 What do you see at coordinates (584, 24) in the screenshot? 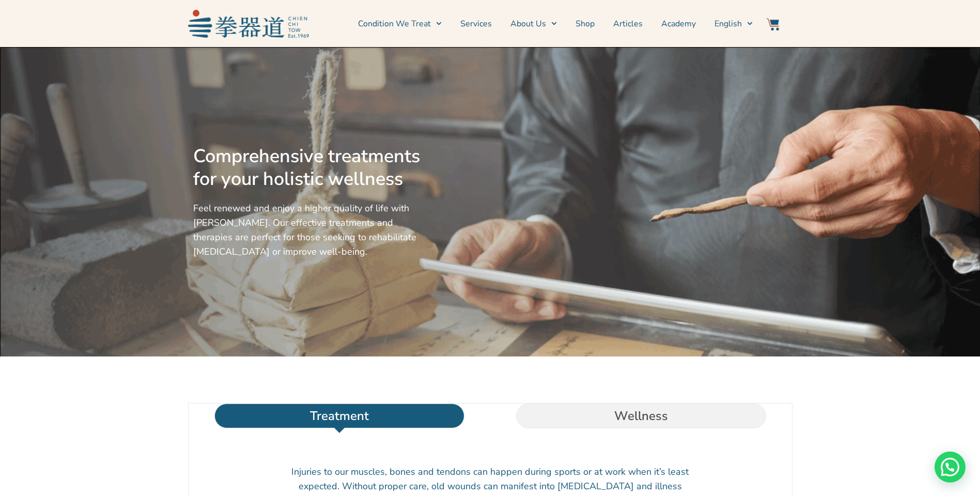
I see `a: Shop` at bounding box center [584, 24].